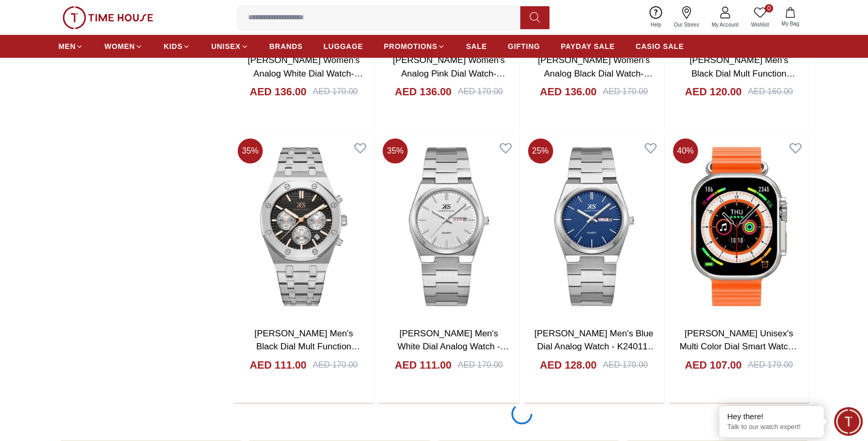  I want to click on span: MEN, so click(67, 46).